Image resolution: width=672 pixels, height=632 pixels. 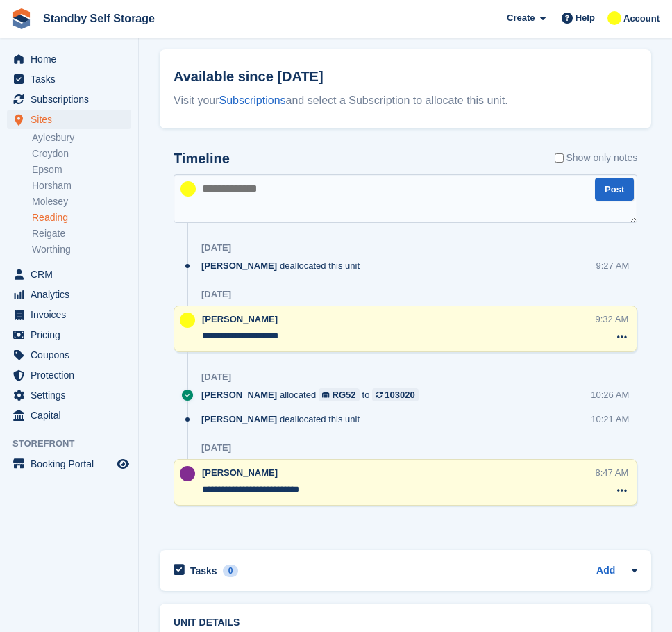 I want to click on a: 103020, so click(x=395, y=394).